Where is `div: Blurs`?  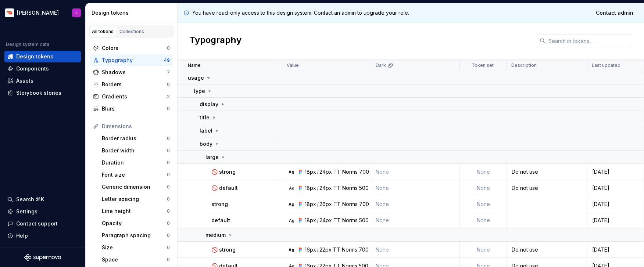 div: Blurs is located at coordinates (134, 109).